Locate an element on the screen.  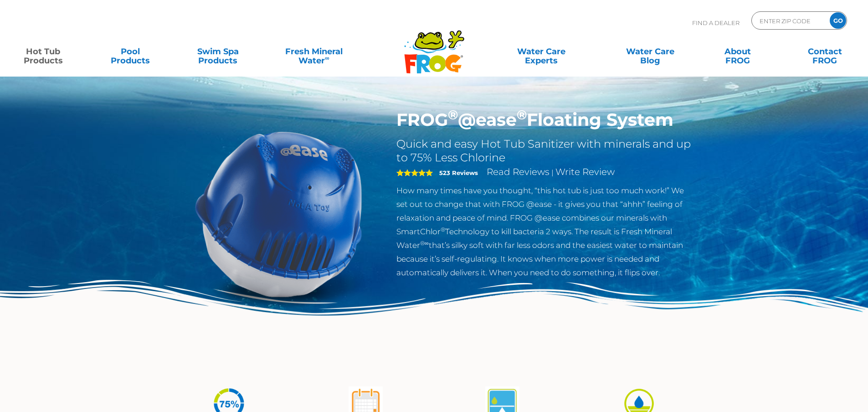
a: PoolProducts is located at coordinates (130, 51).